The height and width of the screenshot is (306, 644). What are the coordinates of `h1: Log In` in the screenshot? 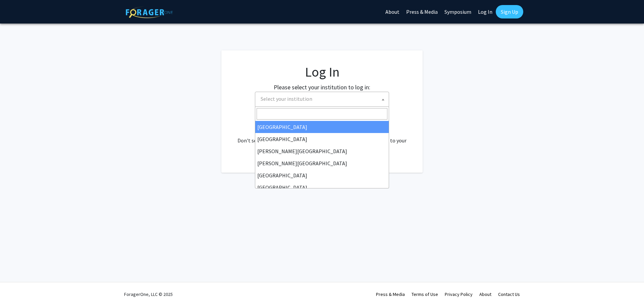 It's located at (322, 72).